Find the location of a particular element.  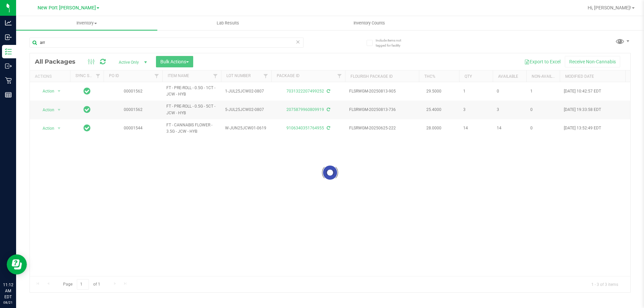

inline-svg: Outbound is located at coordinates (8, 66).